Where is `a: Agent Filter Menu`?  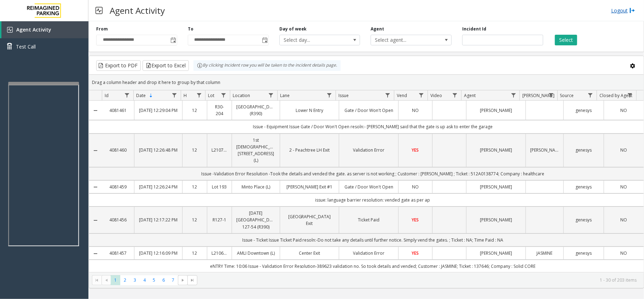
a: Agent Filter Menu is located at coordinates (513, 95).